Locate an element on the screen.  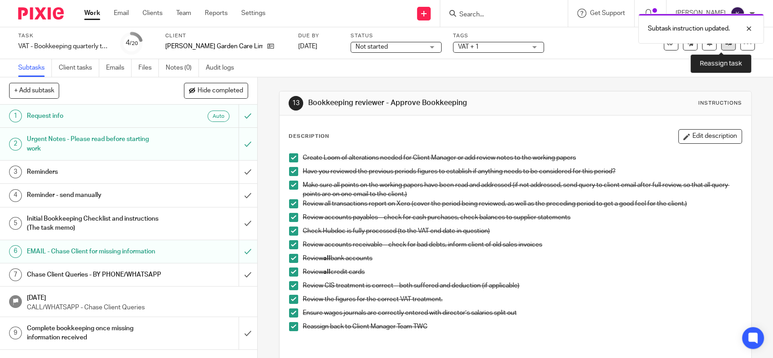
p: Have you reviewed the previous periods figures to establish if anything needs to be considered fo... is located at coordinates (522, 172).